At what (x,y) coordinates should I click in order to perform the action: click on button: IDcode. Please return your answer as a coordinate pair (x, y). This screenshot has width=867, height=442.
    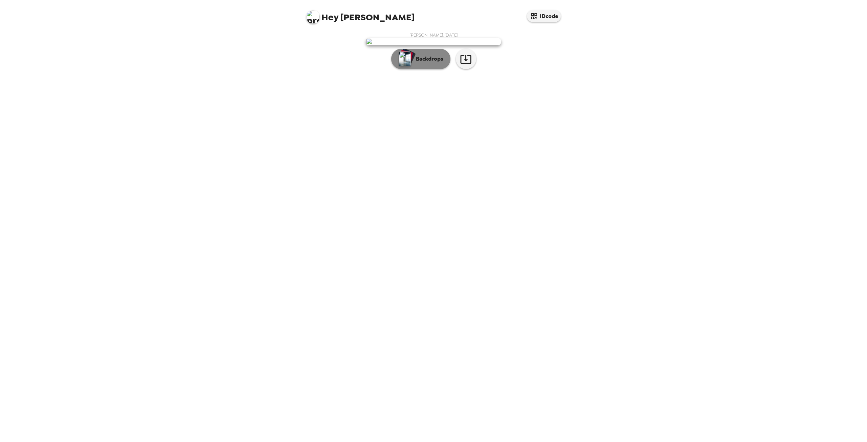
    Looking at the image, I should click on (544, 16).